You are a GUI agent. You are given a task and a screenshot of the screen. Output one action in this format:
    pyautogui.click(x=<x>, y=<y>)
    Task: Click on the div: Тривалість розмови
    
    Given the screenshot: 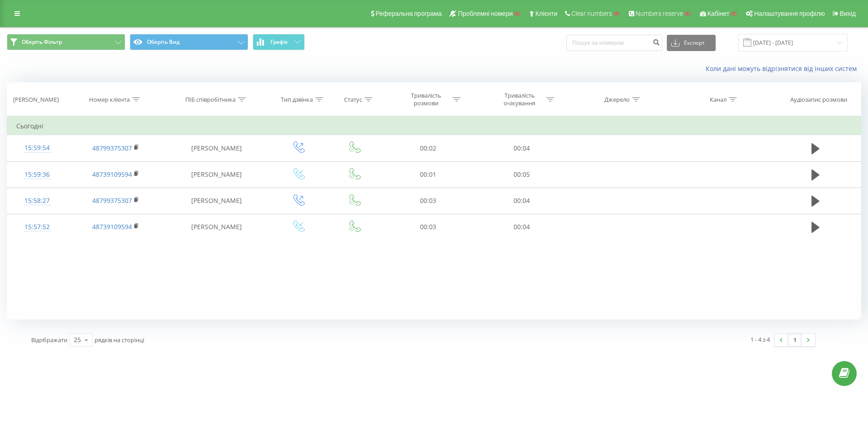 What is the action you would take?
    pyautogui.click(x=426, y=99)
    